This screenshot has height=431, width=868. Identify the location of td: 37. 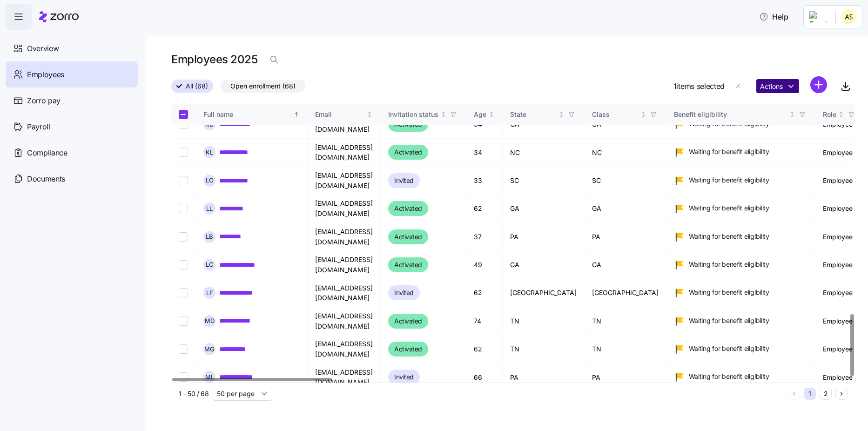
(484, 237).